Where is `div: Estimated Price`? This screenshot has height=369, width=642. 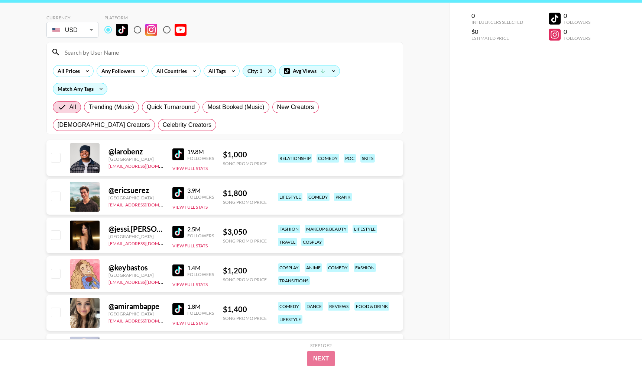
div: Estimated Price is located at coordinates (497, 38).